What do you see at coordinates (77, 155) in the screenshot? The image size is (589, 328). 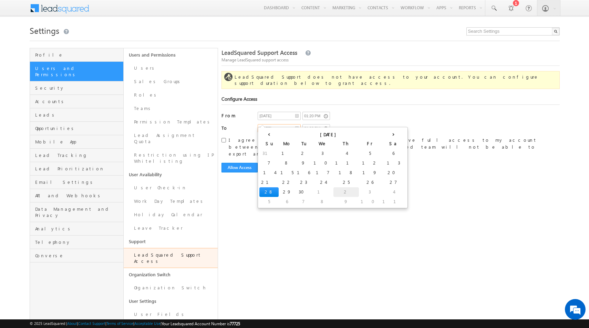 I see `a: Lead Tracking` at bounding box center [77, 155].